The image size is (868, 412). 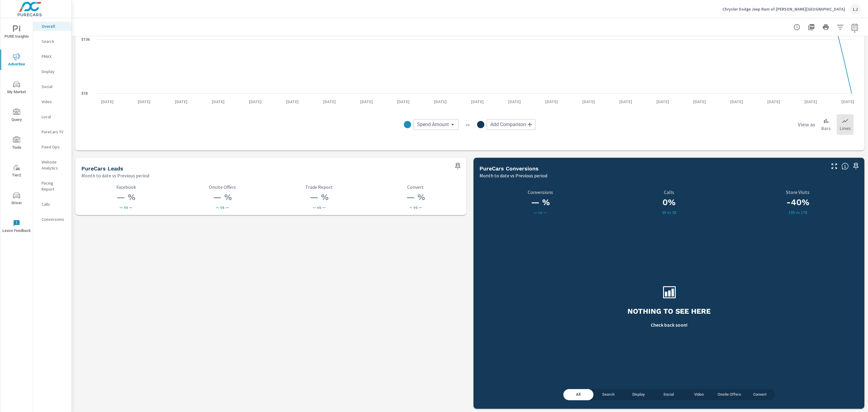 What do you see at coordinates (436, 124) in the screenshot?
I see `div: Spend Amount` at bounding box center [436, 124].